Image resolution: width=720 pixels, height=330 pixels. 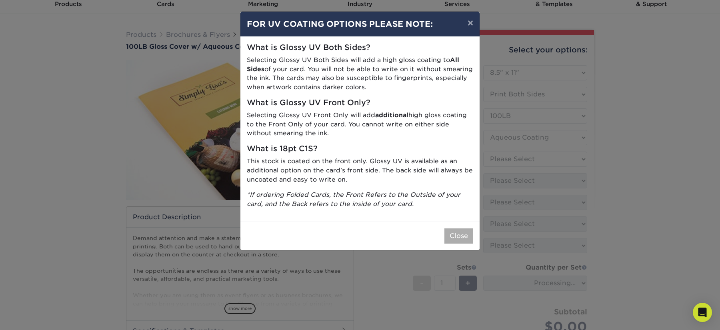 What do you see at coordinates (392, 115) in the screenshot?
I see `strong: additional` at bounding box center [392, 115].